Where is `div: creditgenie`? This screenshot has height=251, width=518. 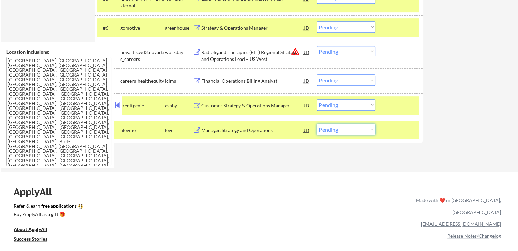
div: creditgenie is located at coordinates (142, 106).